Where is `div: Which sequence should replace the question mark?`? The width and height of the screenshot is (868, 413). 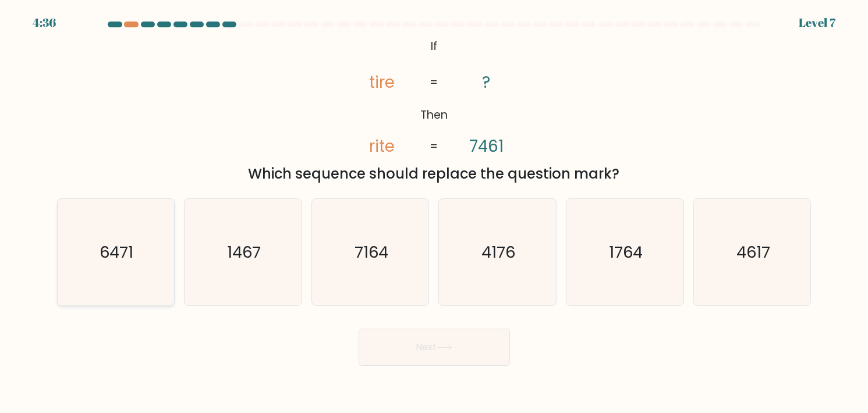
div: Which sequence should replace the question mark? is located at coordinates (434, 174).